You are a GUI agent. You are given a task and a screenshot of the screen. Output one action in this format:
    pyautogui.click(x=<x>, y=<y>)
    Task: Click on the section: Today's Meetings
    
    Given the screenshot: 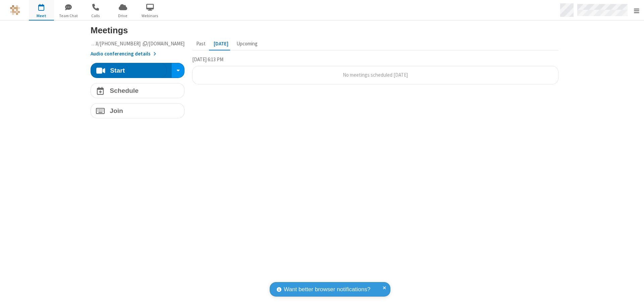 What is the action you would take?
    pyautogui.click(x=375, y=72)
    